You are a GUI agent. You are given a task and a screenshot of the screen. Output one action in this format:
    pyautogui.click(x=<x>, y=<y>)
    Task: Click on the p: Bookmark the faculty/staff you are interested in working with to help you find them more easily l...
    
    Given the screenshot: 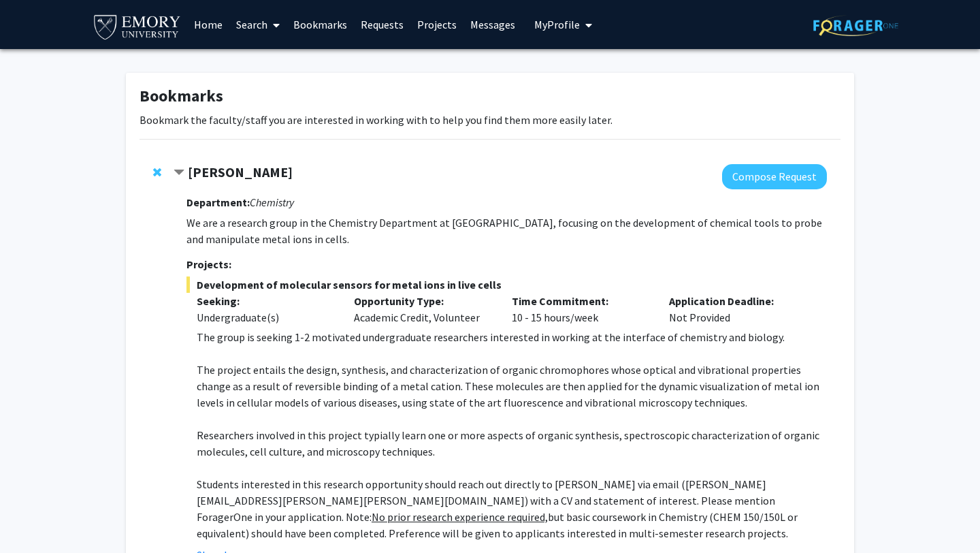 What is the action you would take?
    pyautogui.click(x=490, y=120)
    